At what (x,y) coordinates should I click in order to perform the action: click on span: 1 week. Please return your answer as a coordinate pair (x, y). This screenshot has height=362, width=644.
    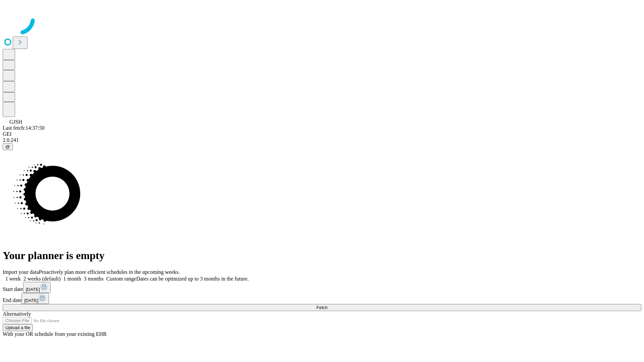
    Looking at the image, I should click on (13, 278).